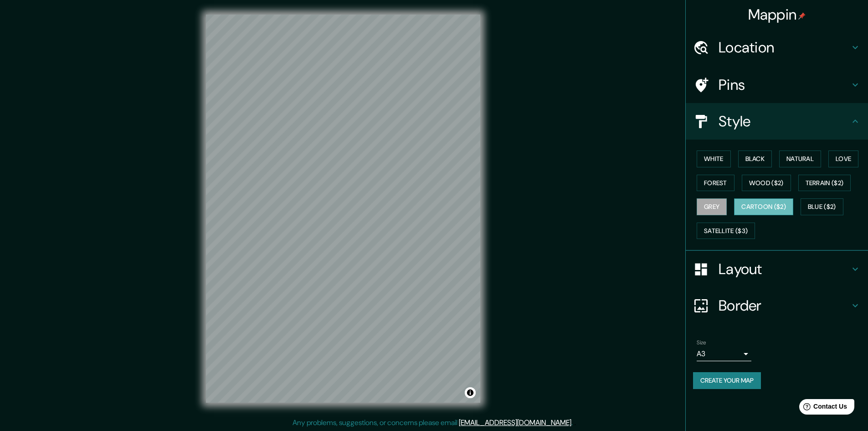 The height and width of the screenshot is (431, 868). Describe the element at coordinates (778, 122) in the screenshot. I see `div: Style` at that location.